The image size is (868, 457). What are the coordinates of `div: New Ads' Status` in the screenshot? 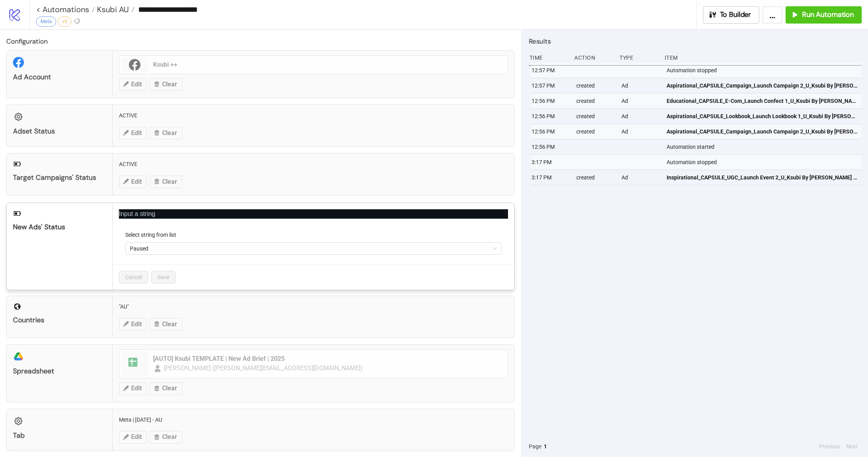 It's located at (59, 227).